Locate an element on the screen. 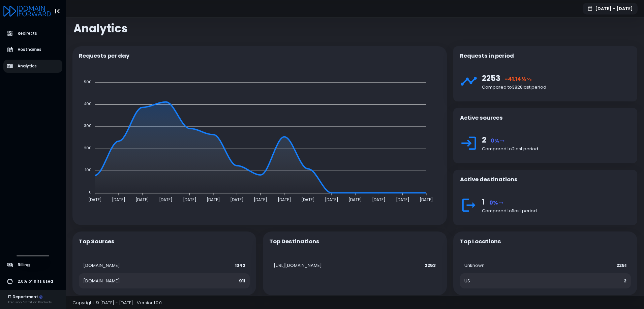  span: Redirects is located at coordinates (27, 34).